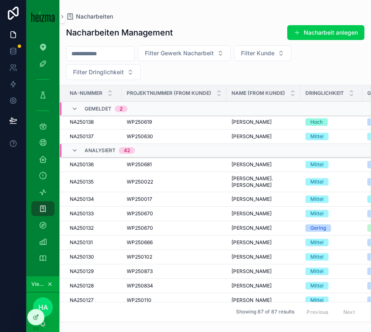 The width and height of the screenshot is (371, 332). What do you see at coordinates (139, 122) in the screenshot?
I see `span: WP250619` at bounding box center [139, 122].